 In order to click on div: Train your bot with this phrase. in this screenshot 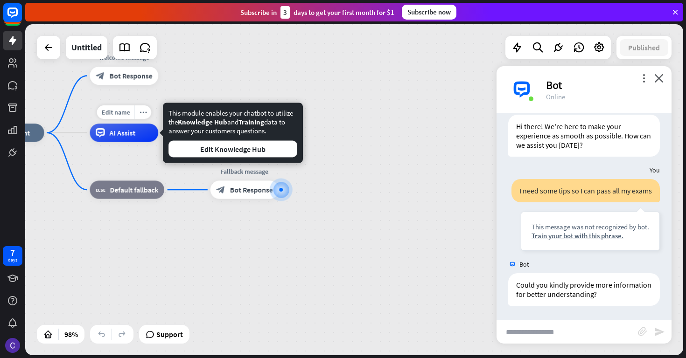, I will do `click(590, 236)`.